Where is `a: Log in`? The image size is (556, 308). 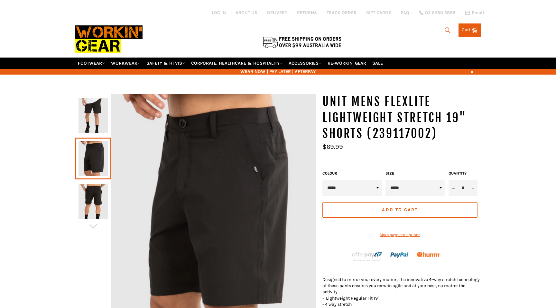 a: Log in is located at coordinates (219, 13).